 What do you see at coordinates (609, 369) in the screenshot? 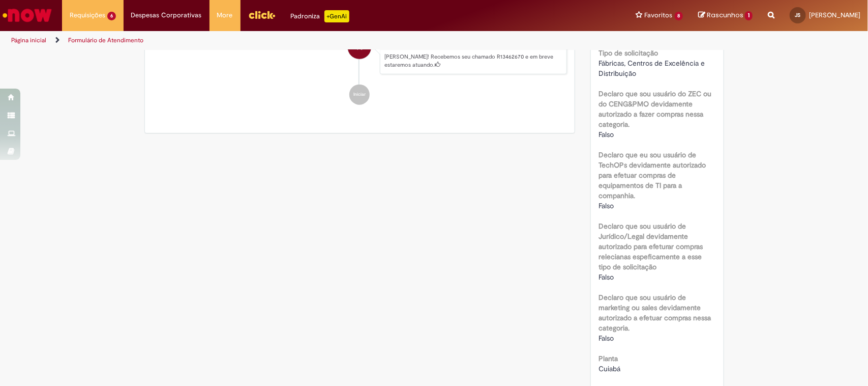
I see `span: Cuiabá` at bounding box center [609, 369].